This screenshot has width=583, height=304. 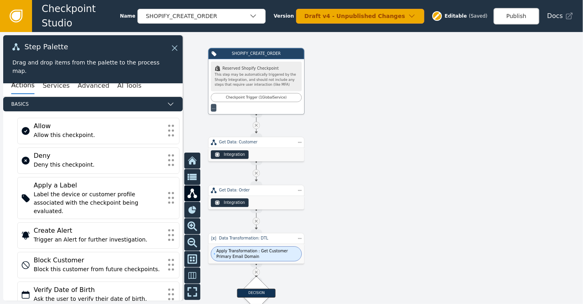 I want to click on button: Draft v4 - Unpublished Changes, so click(x=360, y=16).